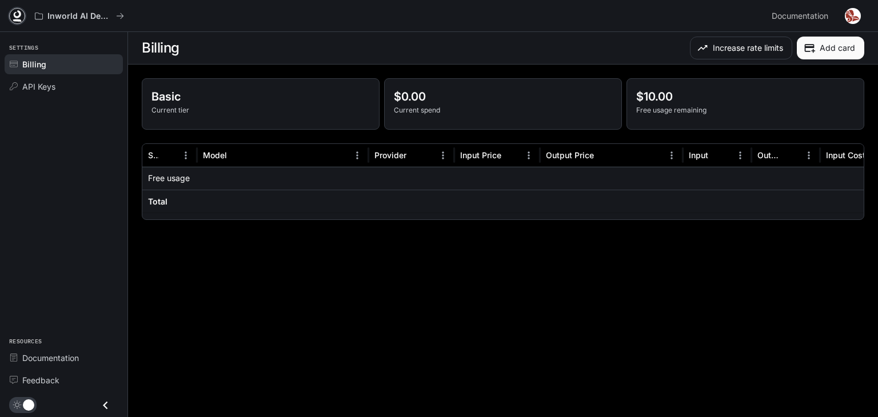  What do you see at coordinates (746, 97) in the screenshot?
I see `p: $10.00` at bounding box center [746, 97].